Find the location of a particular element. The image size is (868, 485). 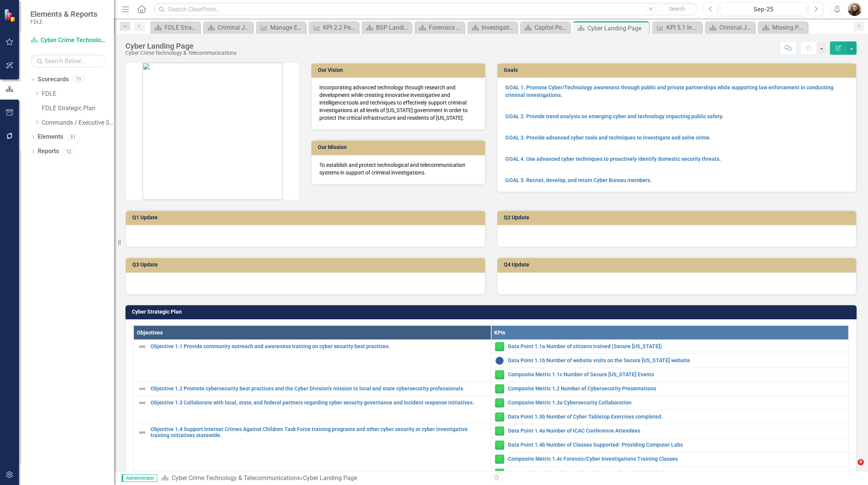

span: Administrator is located at coordinates (140, 478).